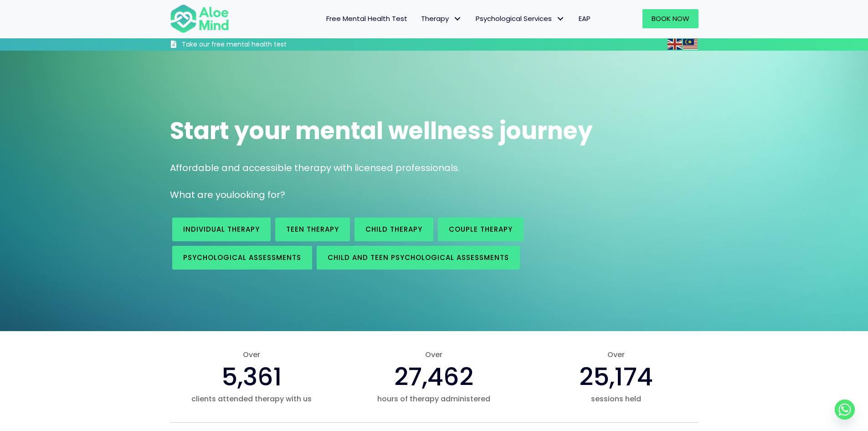 This screenshot has height=431, width=868. What do you see at coordinates (394, 229) in the screenshot?
I see `a: Child Therapy` at bounding box center [394, 229].